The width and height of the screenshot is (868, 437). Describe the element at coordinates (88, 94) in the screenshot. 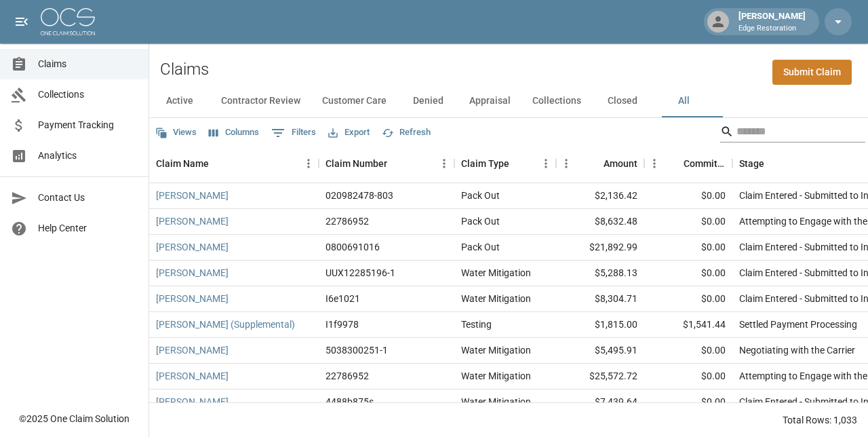

I see `span: Collections` at that location.